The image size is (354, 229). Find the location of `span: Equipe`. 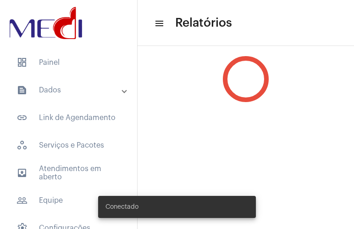

span: Equipe is located at coordinates (68, 200).